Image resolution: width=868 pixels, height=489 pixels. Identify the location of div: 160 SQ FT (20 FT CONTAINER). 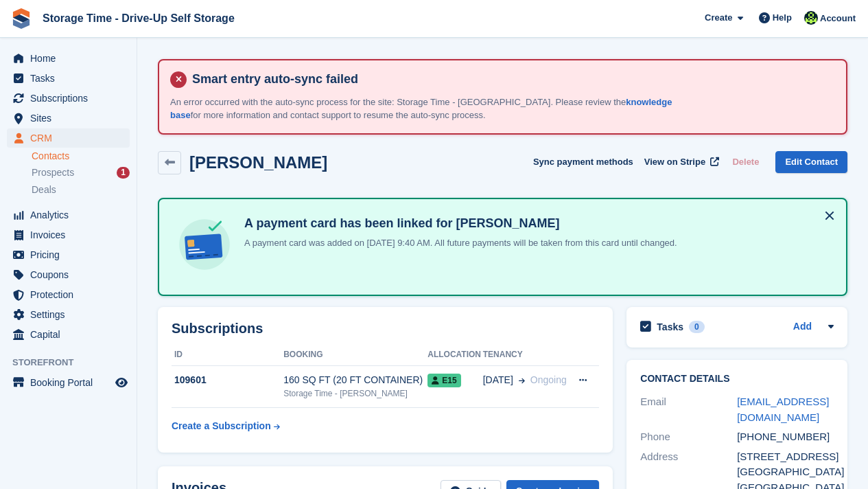
(356, 380).